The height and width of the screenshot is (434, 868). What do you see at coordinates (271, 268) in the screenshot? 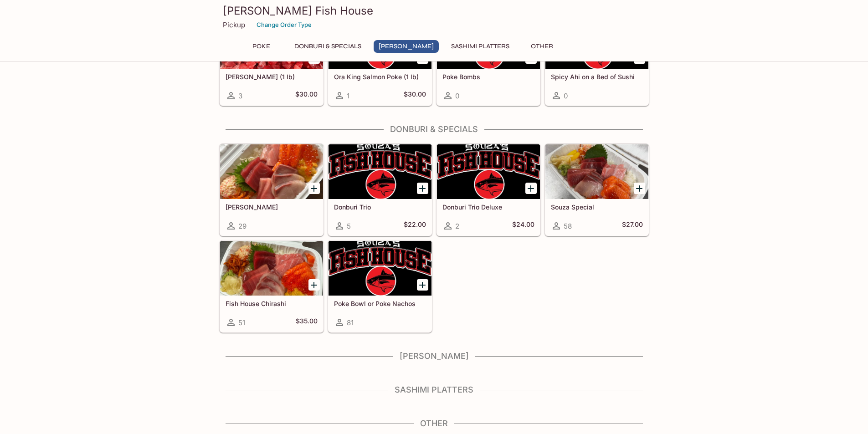
I see `div: Fish House Chirashi` at bounding box center [271, 268].